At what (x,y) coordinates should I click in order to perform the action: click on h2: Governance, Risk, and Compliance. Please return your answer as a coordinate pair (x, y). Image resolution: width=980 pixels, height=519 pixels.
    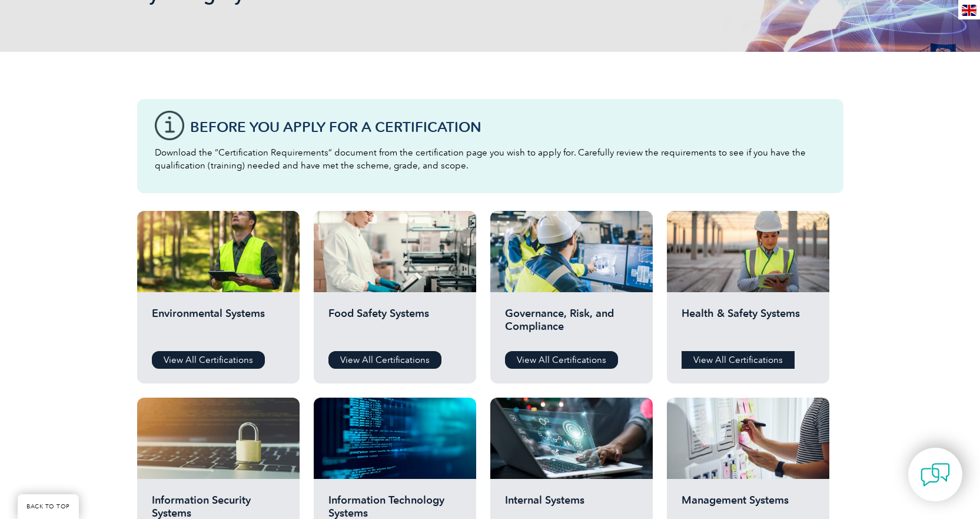
    Looking at the image, I should click on (571, 325).